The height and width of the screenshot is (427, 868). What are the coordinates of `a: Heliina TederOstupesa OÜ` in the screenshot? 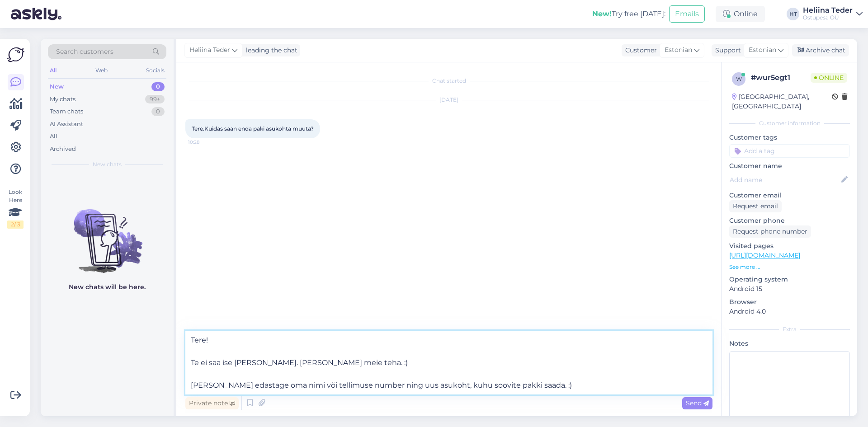 It's located at (833, 14).